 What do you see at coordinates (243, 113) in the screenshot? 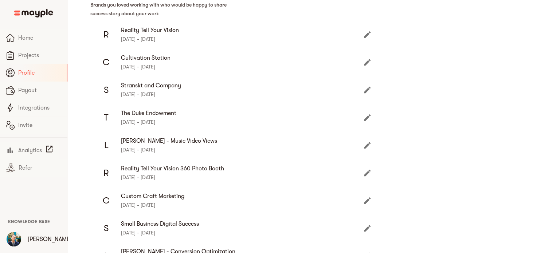
I see `span: The Duke Endowment` at bounding box center [243, 113].